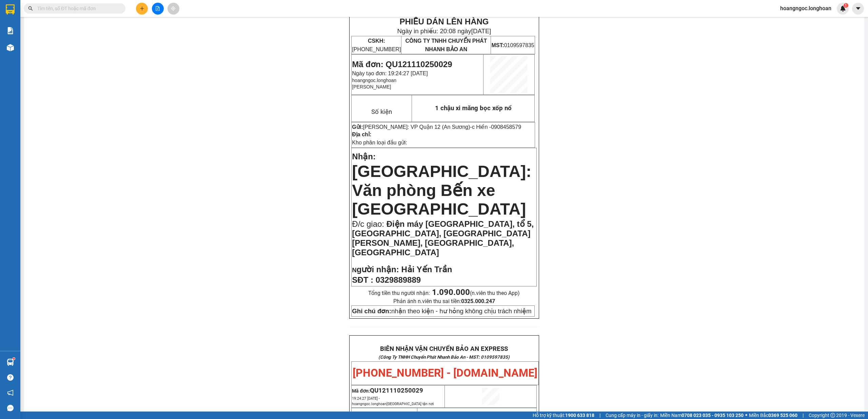 Image resolution: width=868 pixels, height=419 pixels. I want to click on img: solution-icon, so click(10, 31).